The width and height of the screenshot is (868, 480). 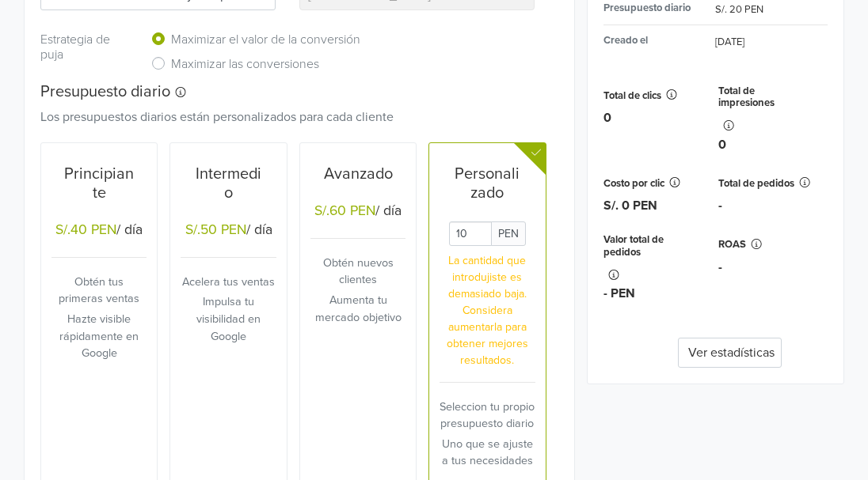 I want to click on h5: ROAS, so click(x=732, y=245).